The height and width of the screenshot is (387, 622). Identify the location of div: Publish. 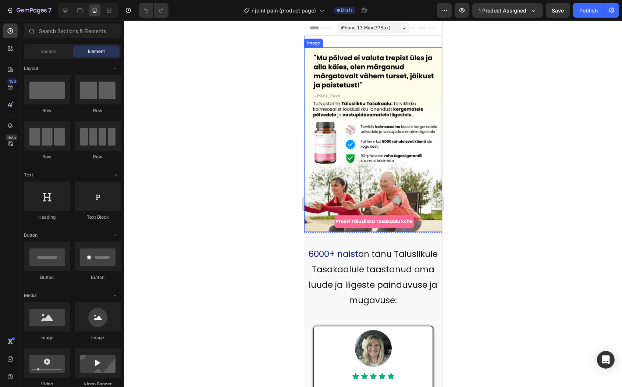
(588, 10).